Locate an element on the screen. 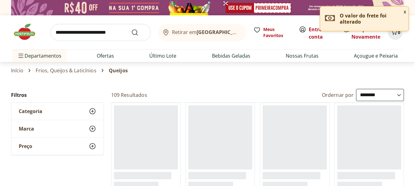  img: Hortifruti is located at coordinates (28, 32).